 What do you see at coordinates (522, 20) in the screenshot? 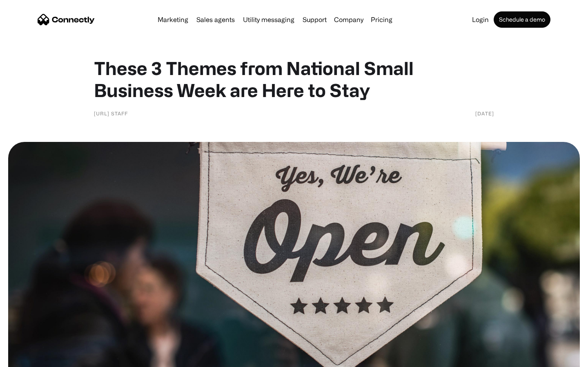
I see `a: Schedule a demo` at bounding box center [522, 20].